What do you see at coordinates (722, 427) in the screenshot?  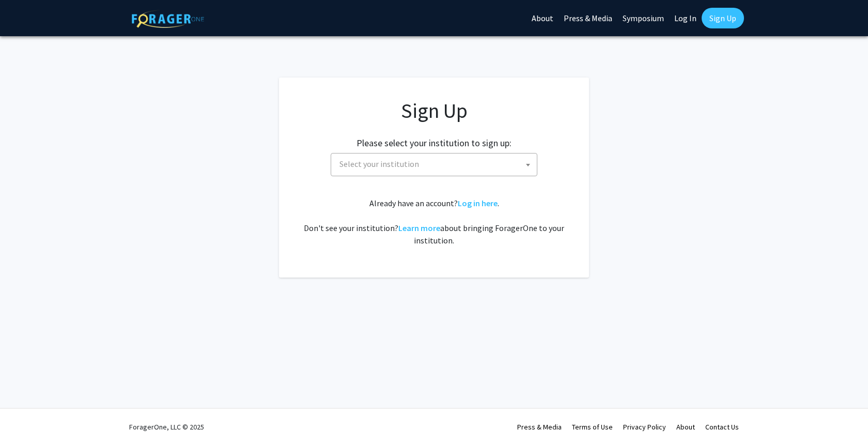 I see `a: Contact Us` at bounding box center [722, 427].